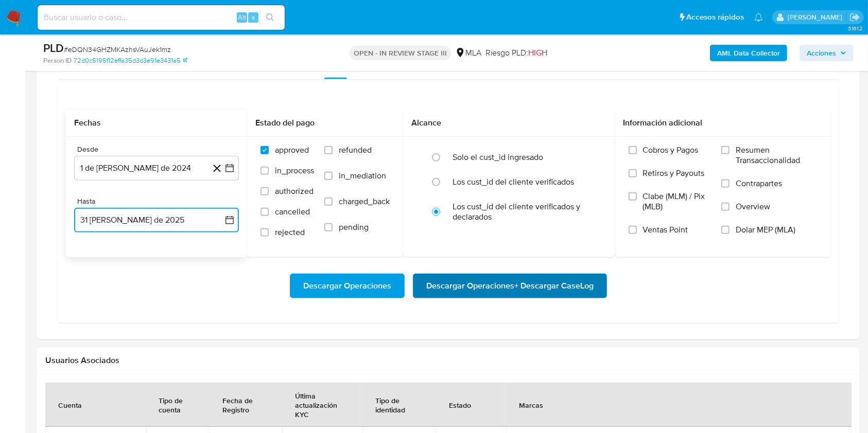 The height and width of the screenshot is (433, 868). What do you see at coordinates (161, 18) in the screenshot?
I see `input: Buscar usuario o caso...` at bounding box center [161, 18].